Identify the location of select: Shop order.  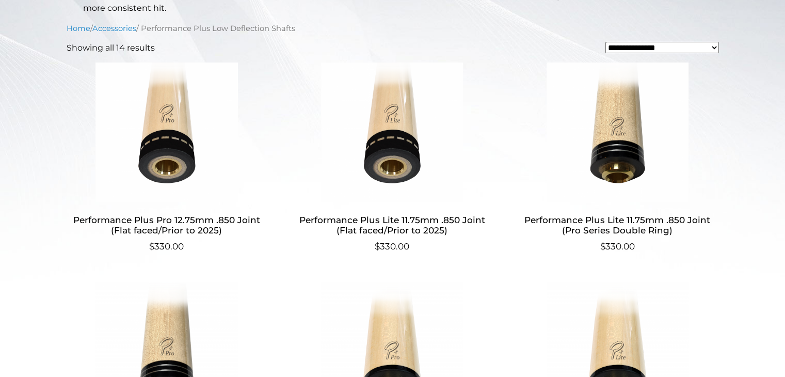
(662, 47).